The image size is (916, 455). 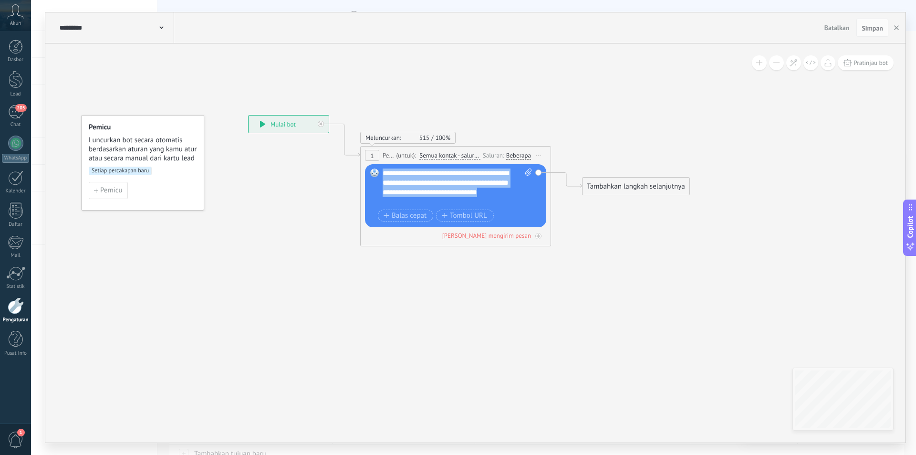 I want to click on div: Daftar, so click(x=16, y=224).